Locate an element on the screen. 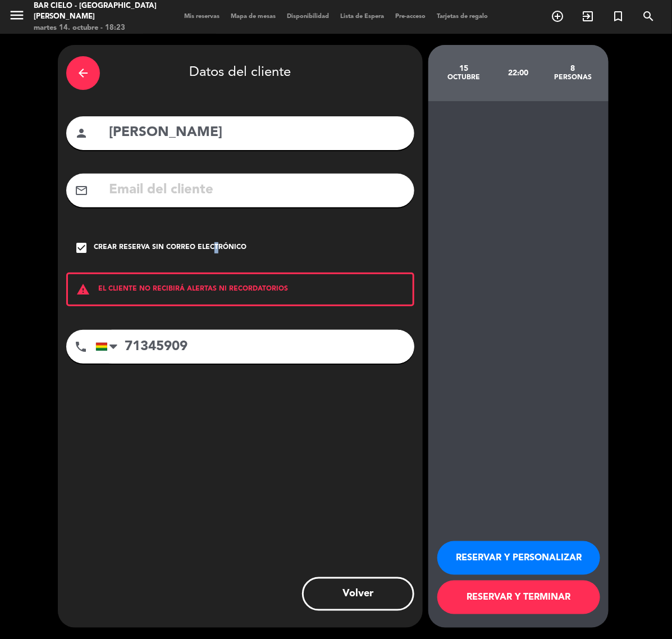  span: Disponibilidad is located at coordinates (307, 16).